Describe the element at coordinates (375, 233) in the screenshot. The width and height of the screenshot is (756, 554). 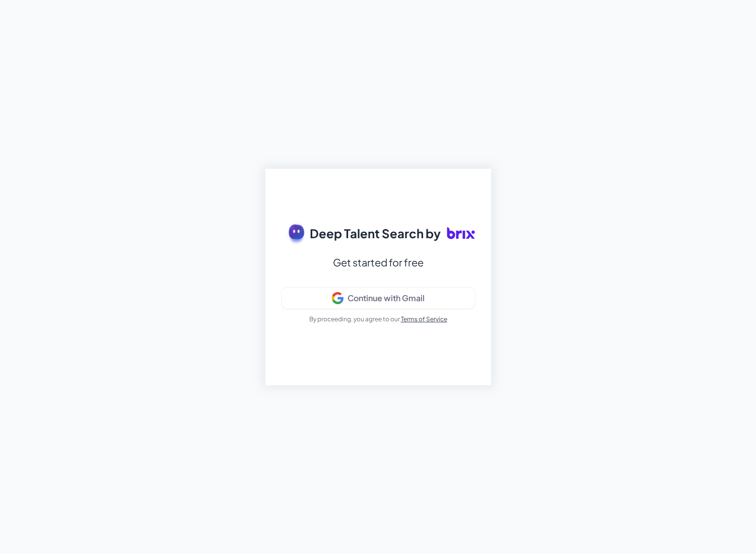
I see `span: Deep Talent Search by` at that location.